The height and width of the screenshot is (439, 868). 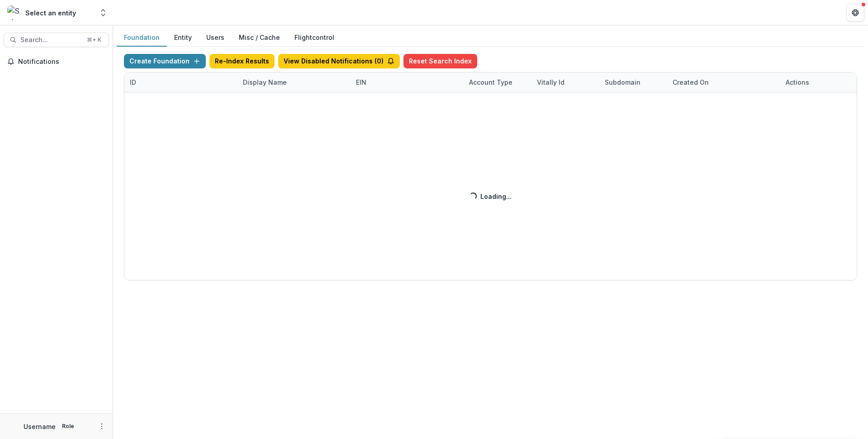 What do you see at coordinates (51, 13) in the screenshot?
I see `div: Select an entity` at bounding box center [51, 13].